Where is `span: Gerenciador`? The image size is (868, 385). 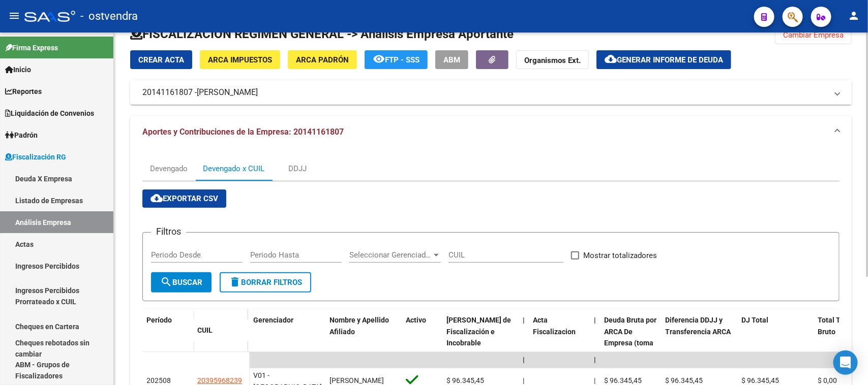
span: Gerenciador is located at coordinates (273, 320).